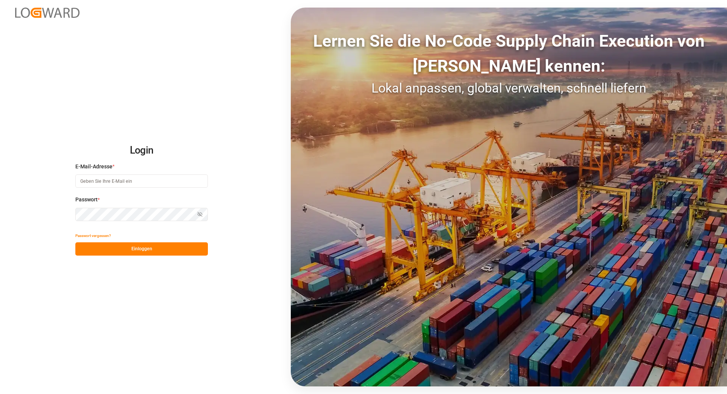 The width and height of the screenshot is (727, 394). What do you see at coordinates (509, 88) in the screenshot?
I see `font: Lokal anpassen, global verwalten, schnell liefern` at bounding box center [509, 88].